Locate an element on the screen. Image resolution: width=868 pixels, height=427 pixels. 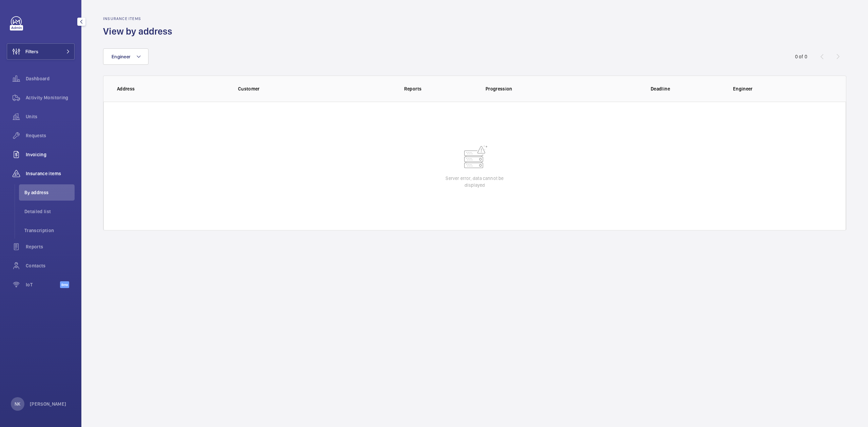
span: Dashboard is located at coordinates (50, 79).